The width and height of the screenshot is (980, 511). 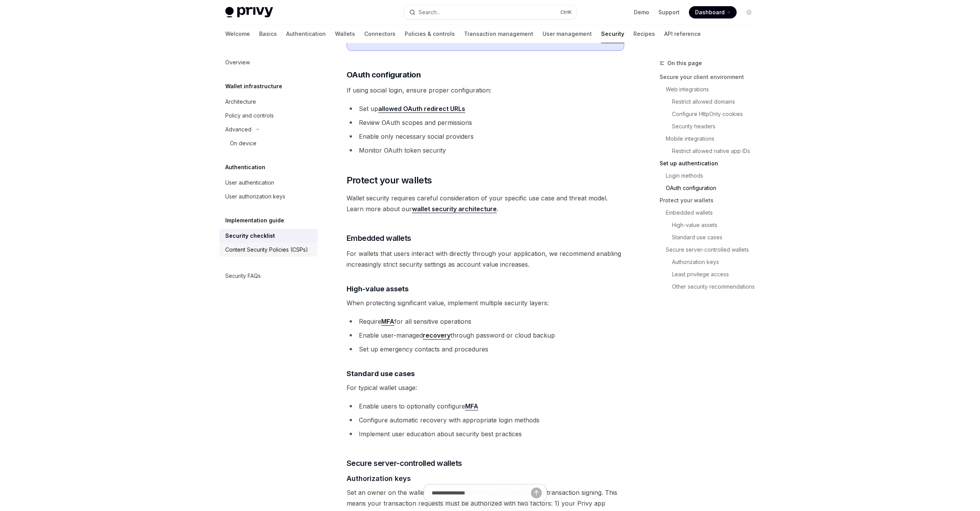 I want to click on a: Mobile integrations, so click(x=711, y=139).